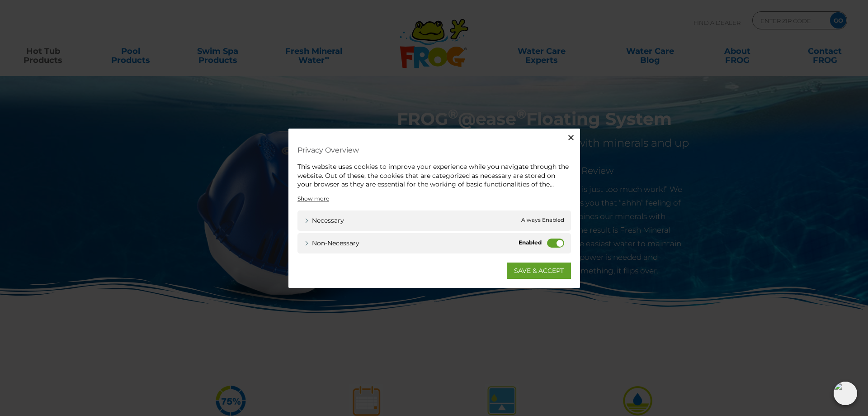 This screenshot has height=416, width=868. I want to click on a: Necessary, so click(324, 220).